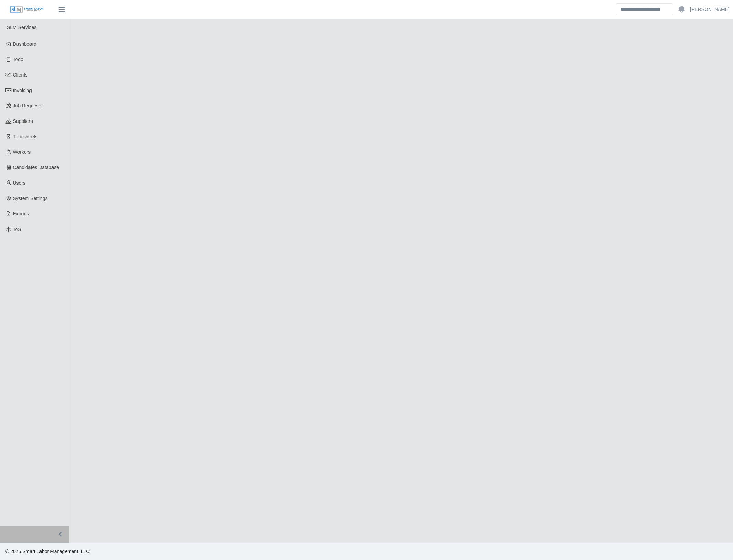 Image resolution: width=733 pixels, height=560 pixels. What do you see at coordinates (21, 28) in the screenshot?
I see `span: SLM Services` at bounding box center [21, 28].